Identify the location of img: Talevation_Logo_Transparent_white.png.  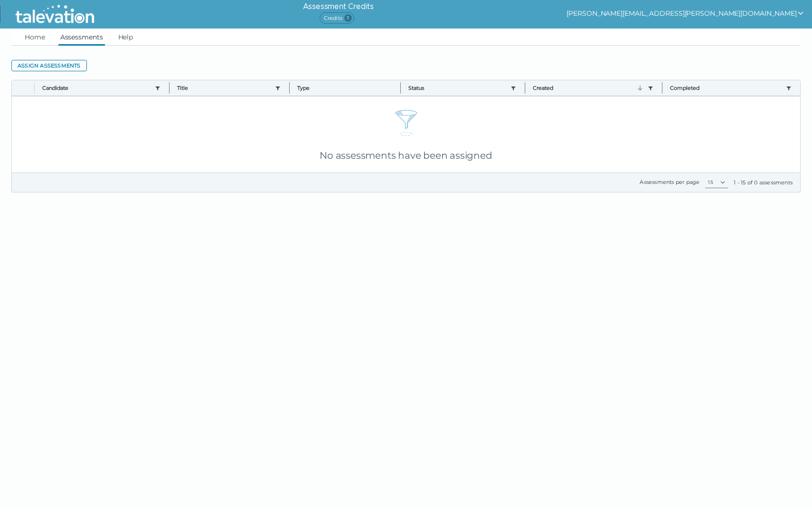
(55, 14).